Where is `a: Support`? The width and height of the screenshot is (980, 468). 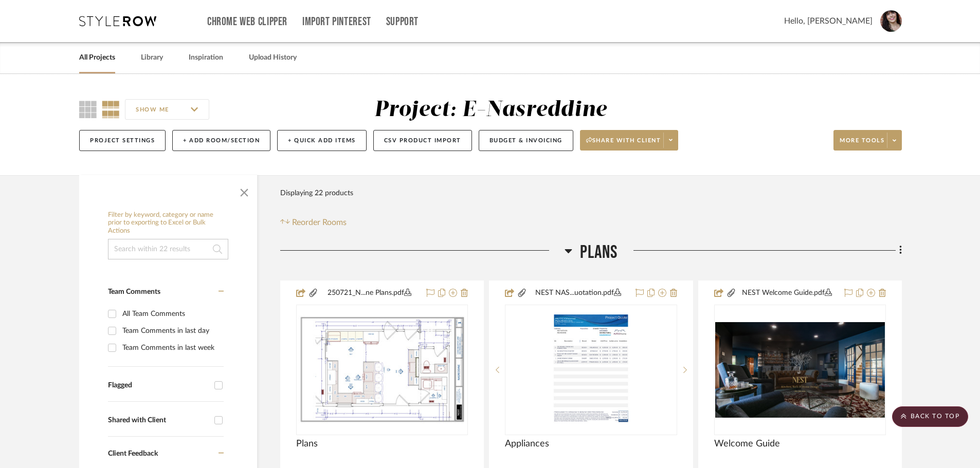
a: Support is located at coordinates (402, 21).